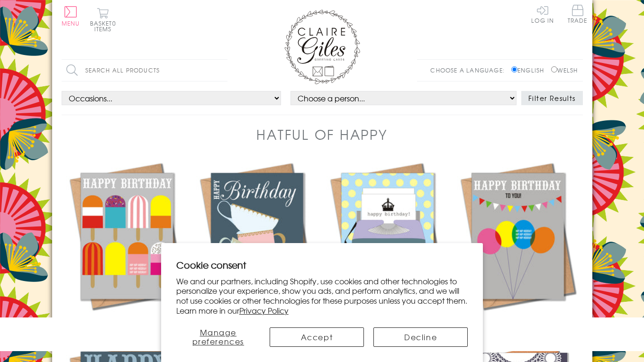 The height and width of the screenshot is (362, 644). Describe the element at coordinates (542, 14) in the screenshot. I see `a: Log In` at that location.